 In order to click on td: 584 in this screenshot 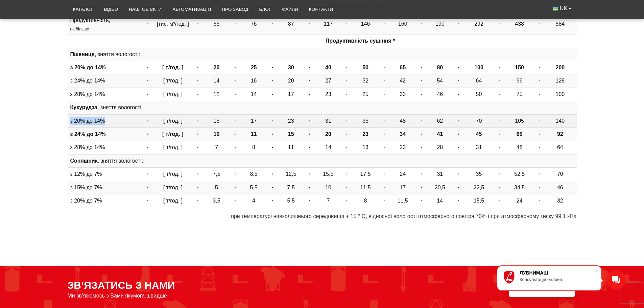, I will do `click(560, 24)`.